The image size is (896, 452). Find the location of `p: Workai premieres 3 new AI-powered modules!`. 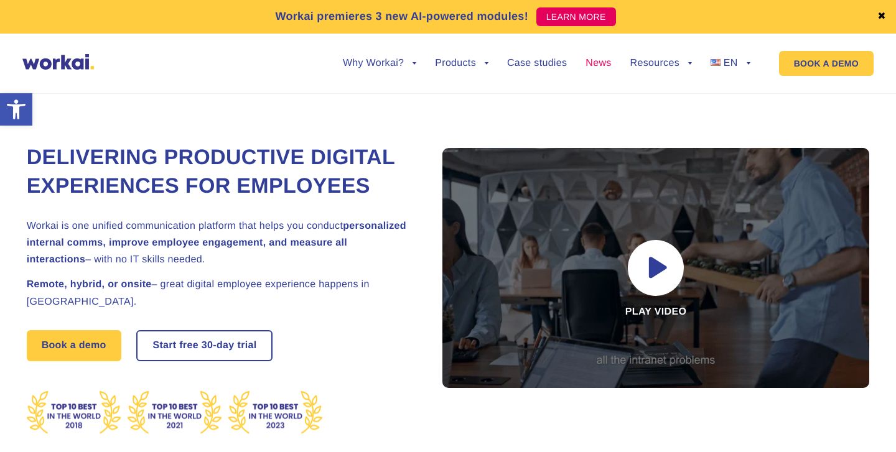

p: Workai premieres 3 new AI-powered modules! is located at coordinates (401, 16).